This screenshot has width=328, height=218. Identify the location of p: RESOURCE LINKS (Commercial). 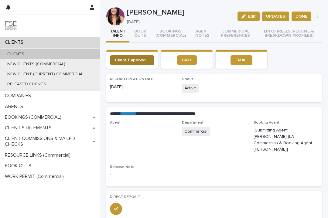
(39, 155).